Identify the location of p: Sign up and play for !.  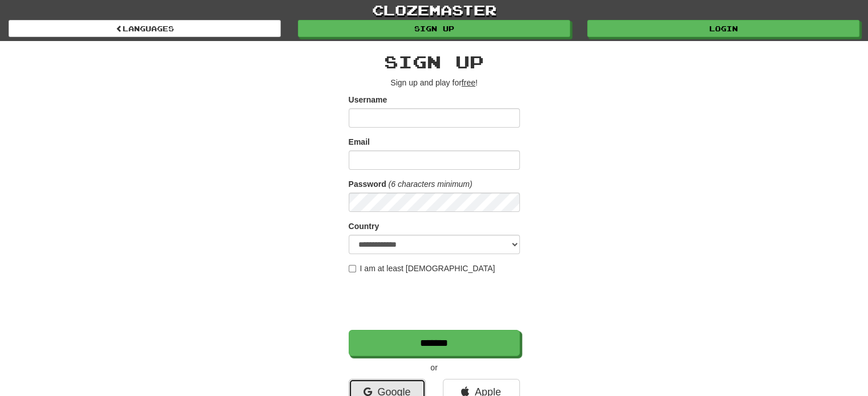
(434, 83).